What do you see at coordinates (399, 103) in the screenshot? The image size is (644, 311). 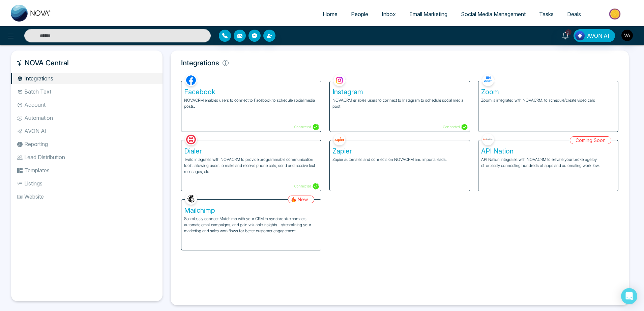 I see `p: NOVACRM enables users to connect to Instagram to schedule social media post` at bounding box center [399, 103].